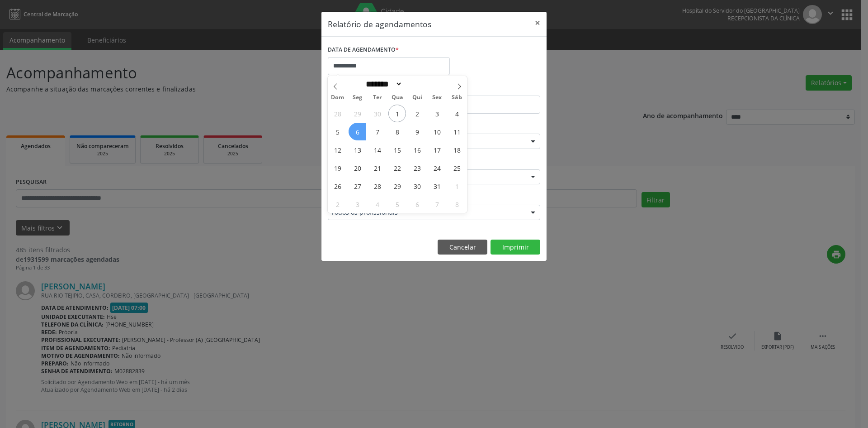 Image resolution: width=868 pixels, height=428 pixels. What do you see at coordinates (357, 113) in the screenshot?
I see `span: Setembro 29, 2025` at bounding box center [357, 113].